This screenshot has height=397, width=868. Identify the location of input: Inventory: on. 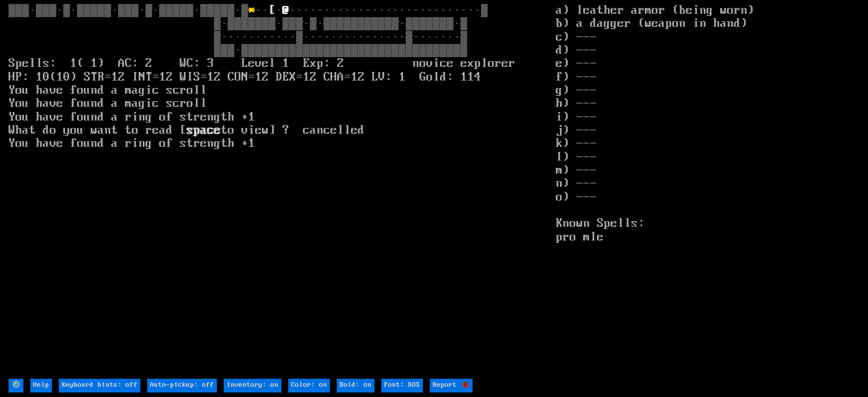
(252, 385).